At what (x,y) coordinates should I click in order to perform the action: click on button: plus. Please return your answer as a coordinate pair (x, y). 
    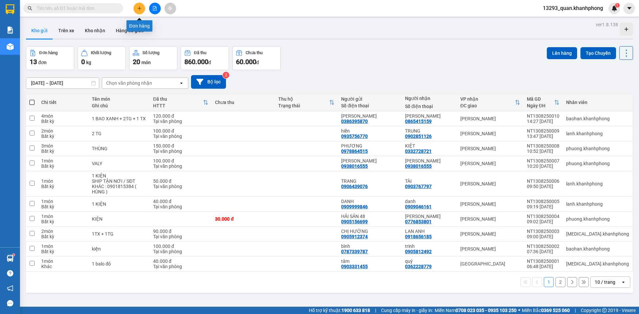
    Looking at the image, I should click on (139, 8).